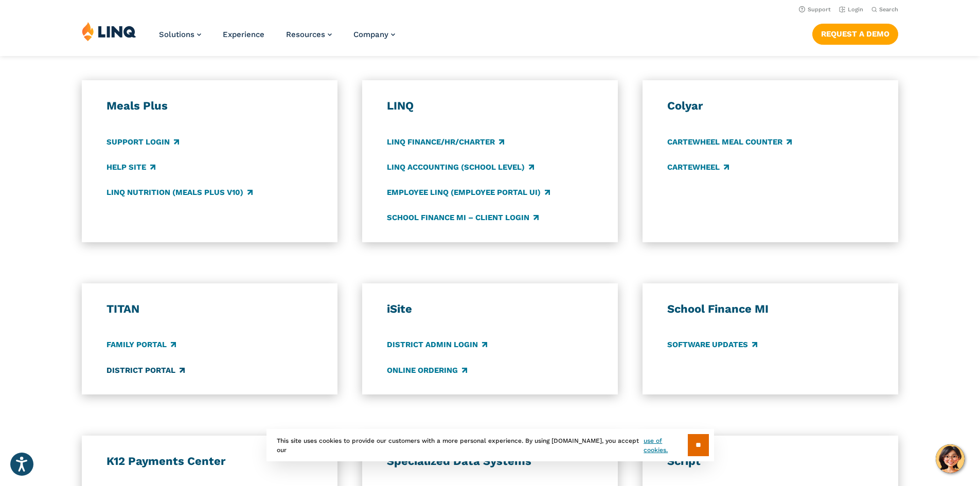 The width and height of the screenshot is (980, 486). I want to click on span: Company, so click(371, 35).